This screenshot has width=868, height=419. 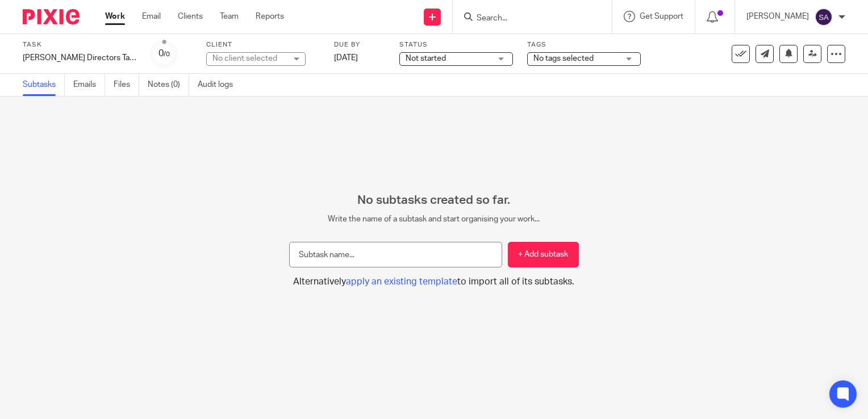 I want to click on a: Emails, so click(x=89, y=85).